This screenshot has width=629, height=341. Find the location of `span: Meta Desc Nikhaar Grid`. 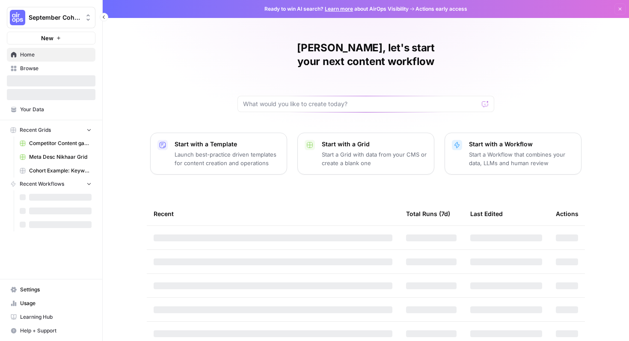

span: Meta Desc Nikhaar Grid is located at coordinates (60, 157).